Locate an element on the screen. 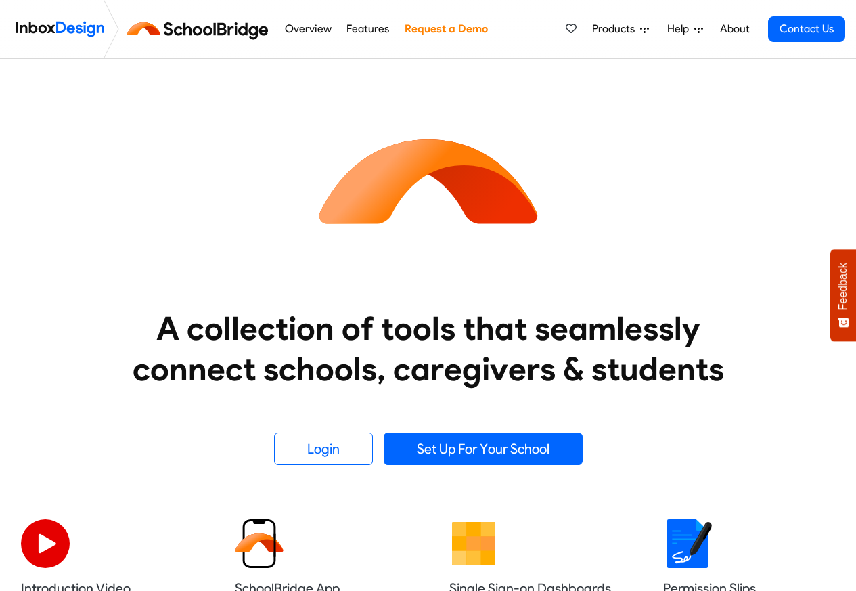 Image resolution: width=856 pixels, height=591 pixels. heading: A collection of tools that seamlessly connect schools, caregivers & students is located at coordinates (428, 348).